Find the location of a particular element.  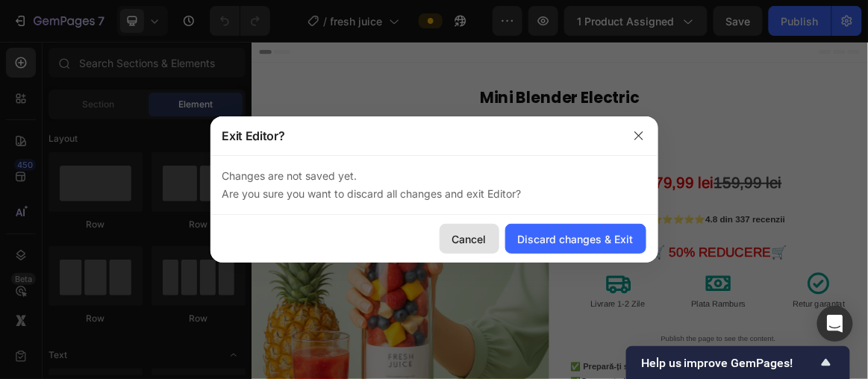

p: Exit Editor? is located at coordinates (254, 136).